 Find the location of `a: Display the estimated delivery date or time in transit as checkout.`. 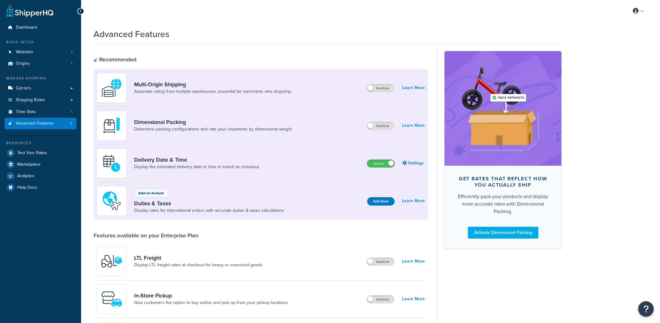

a: Display the estimated delivery date or time in transit as checkout. is located at coordinates (197, 167).